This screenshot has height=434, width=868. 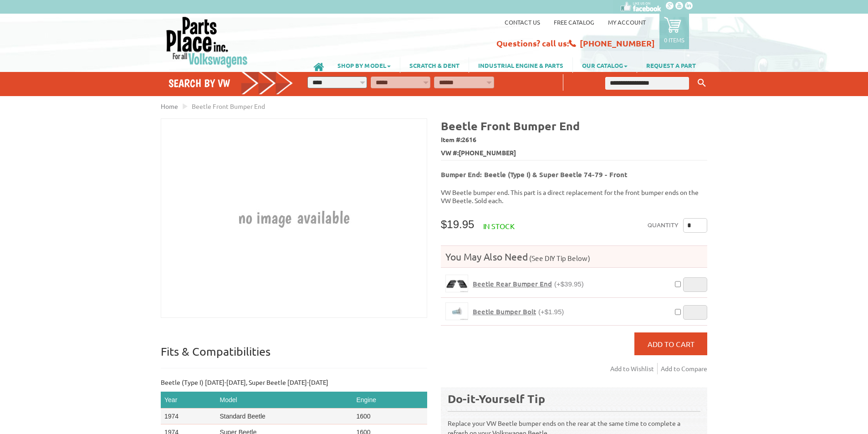 What do you see at coordinates (285, 416) in the screenshot?
I see `td: Standard Beetle` at bounding box center [285, 416].